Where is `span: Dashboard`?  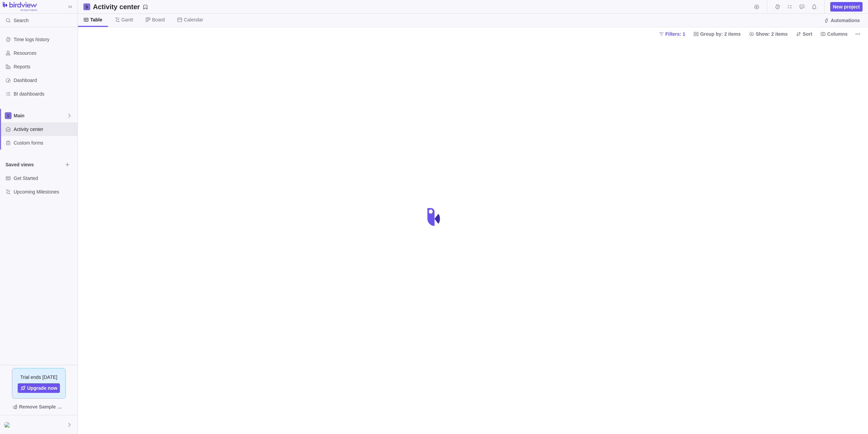 span: Dashboard is located at coordinates (44, 81).